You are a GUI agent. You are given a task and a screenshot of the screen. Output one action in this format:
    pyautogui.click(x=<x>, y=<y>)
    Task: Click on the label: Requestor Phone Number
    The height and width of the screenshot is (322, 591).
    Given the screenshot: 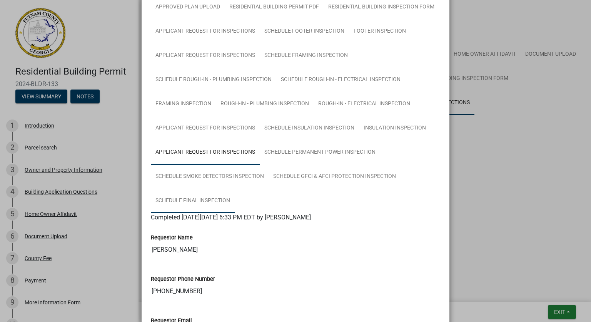 What is the action you would take?
    pyautogui.click(x=183, y=280)
    